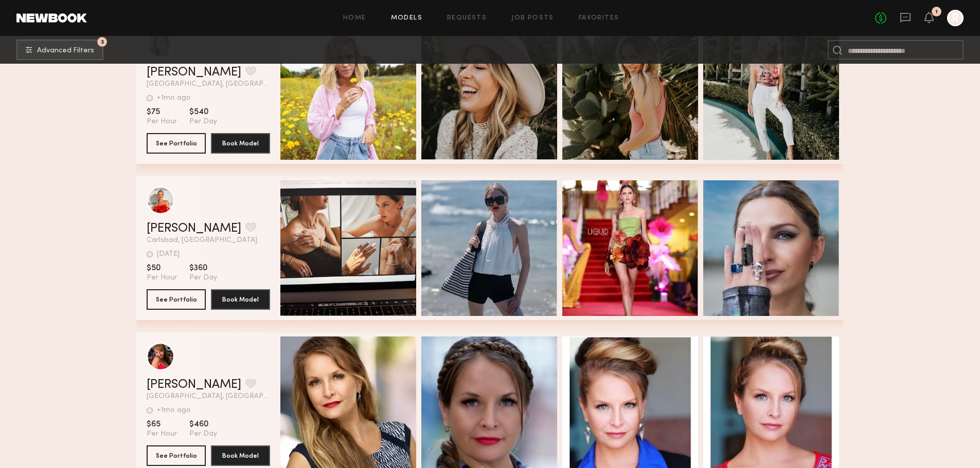  Describe the element at coordinates (102, 41) in the screenshot. I see `span: 3` at that location.